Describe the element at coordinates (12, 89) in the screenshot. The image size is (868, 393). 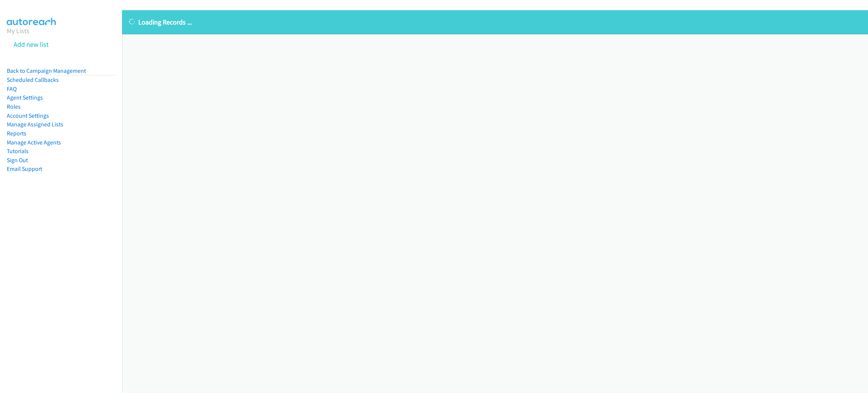
I see `a: FAQ` at that location.